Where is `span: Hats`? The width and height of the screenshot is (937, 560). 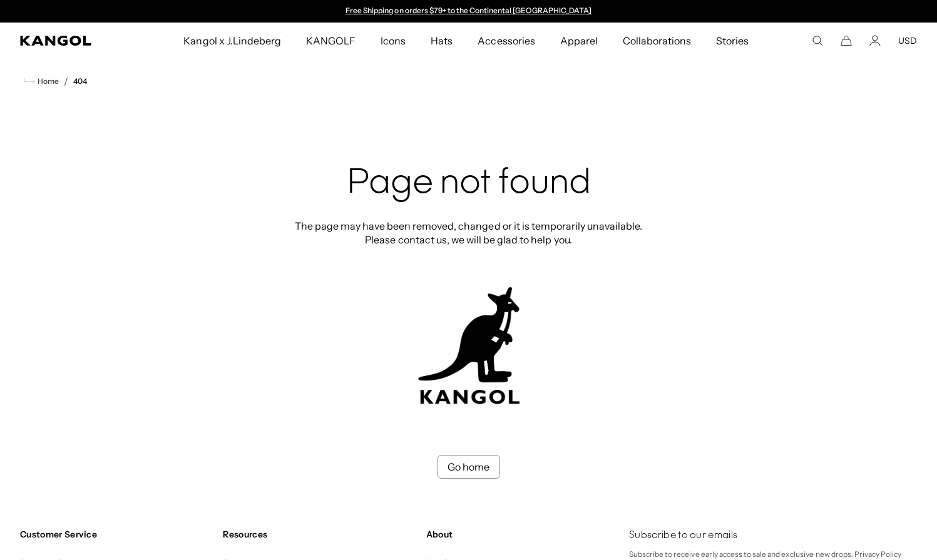
span: Hats is located at coordinates (441, 41).